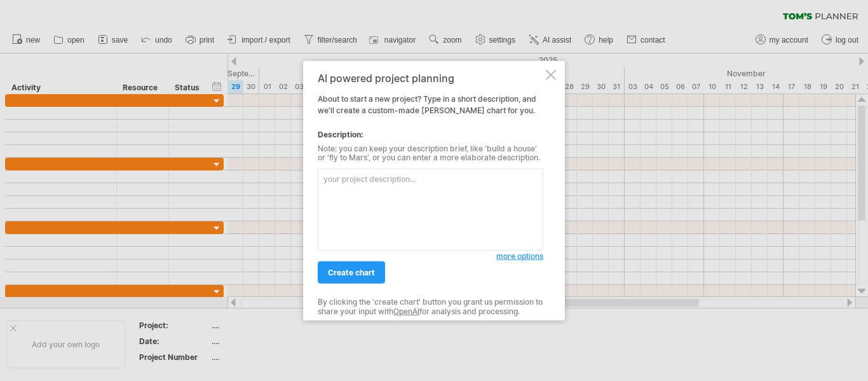 The width and height of the screenshot is (868, 381). I want to click on div: By clicking the 'create chart' button you grant us permission to share your input with for analys..., so click(430, 307).